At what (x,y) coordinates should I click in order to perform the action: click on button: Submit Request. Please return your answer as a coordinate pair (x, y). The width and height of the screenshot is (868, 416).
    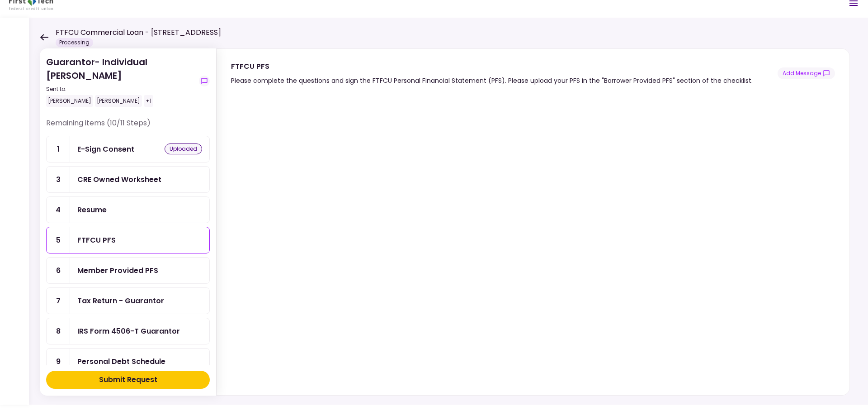
    Looking at the image, I should click on (128, 380).